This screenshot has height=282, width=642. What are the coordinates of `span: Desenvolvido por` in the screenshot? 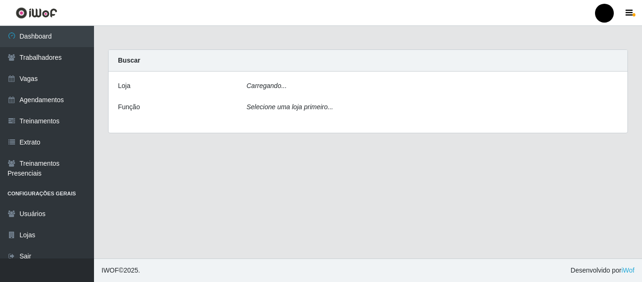 It's located at (603, 270).